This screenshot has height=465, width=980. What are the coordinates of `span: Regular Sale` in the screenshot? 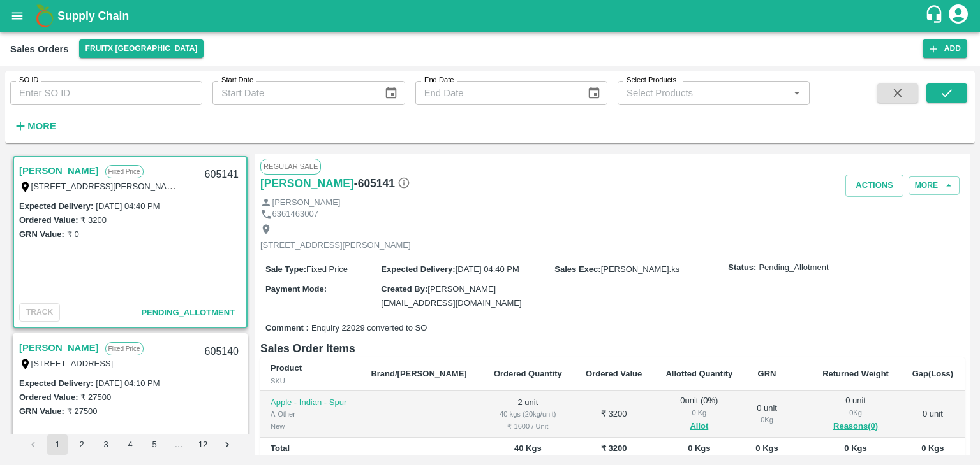 It's located at (290, 166).